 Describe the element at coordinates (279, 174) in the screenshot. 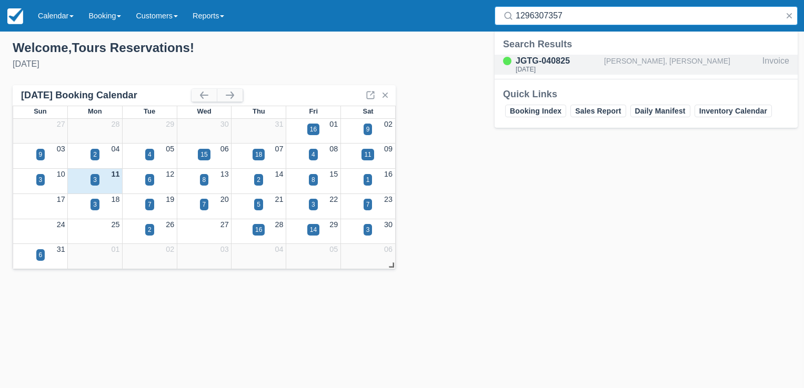

I see `a: 14` at that location.